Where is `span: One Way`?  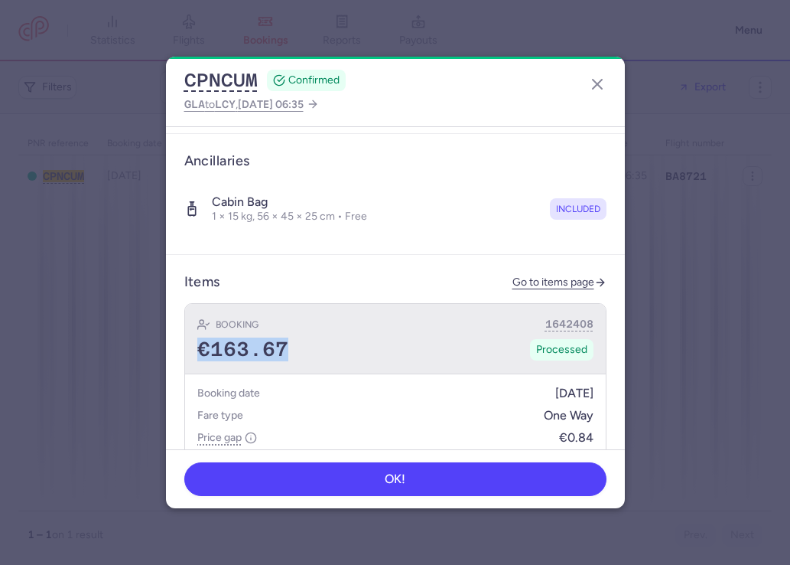 span: One Way is located at coordinates (568, 415).